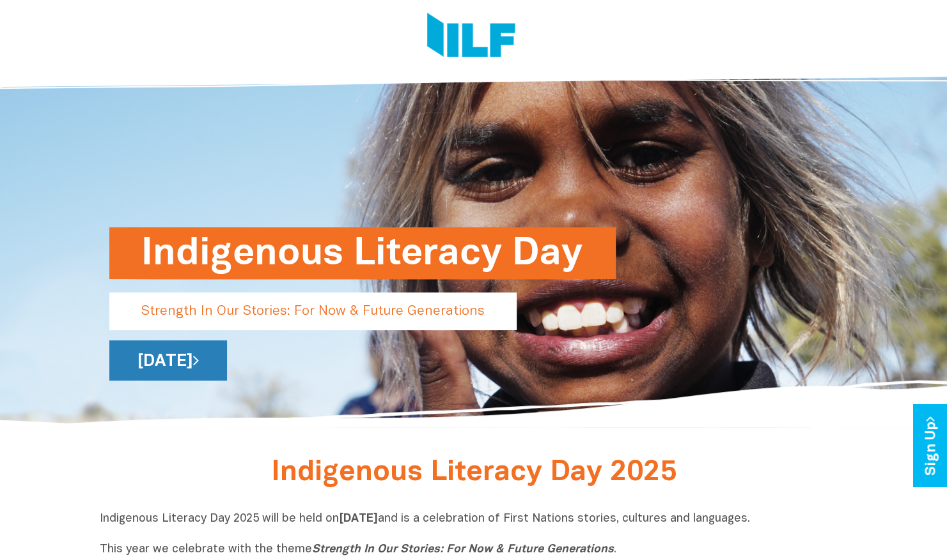 Image resolution: width=947 pixels, height=560 pixels. Describe the element at coordinates (474, 473) in the screenshot. I see `span: Indigenous Literacy Day 2025` at that location.